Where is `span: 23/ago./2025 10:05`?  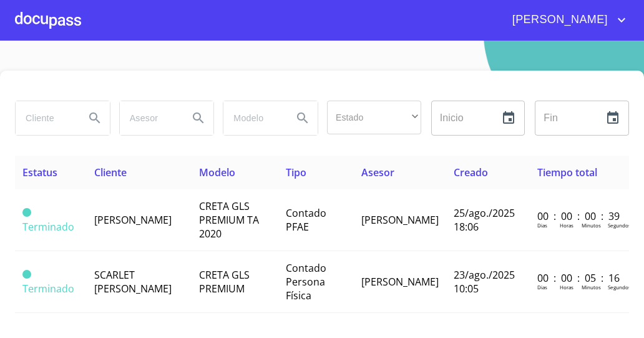
span: 23/ago./2025 10:05 is located at coordinates (484, 282).